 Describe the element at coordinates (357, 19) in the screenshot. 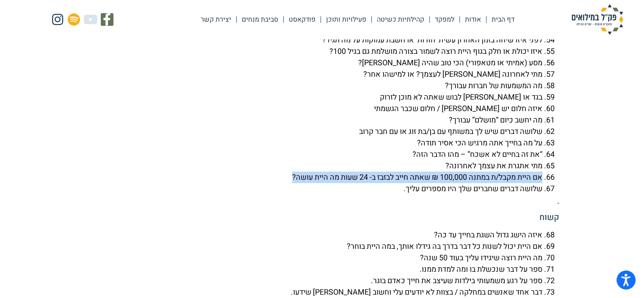

I see `nav: Menu` at that location.